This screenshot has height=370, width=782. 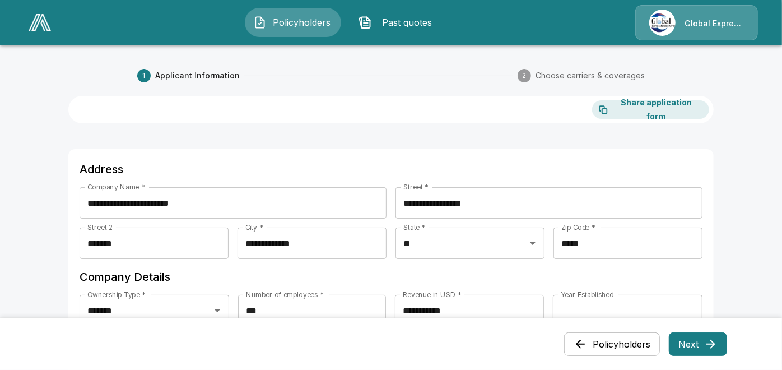 What do you see at coordinates (415, 227) in the screenshot?
I see `label: State *` at bounding box center [415, 227].